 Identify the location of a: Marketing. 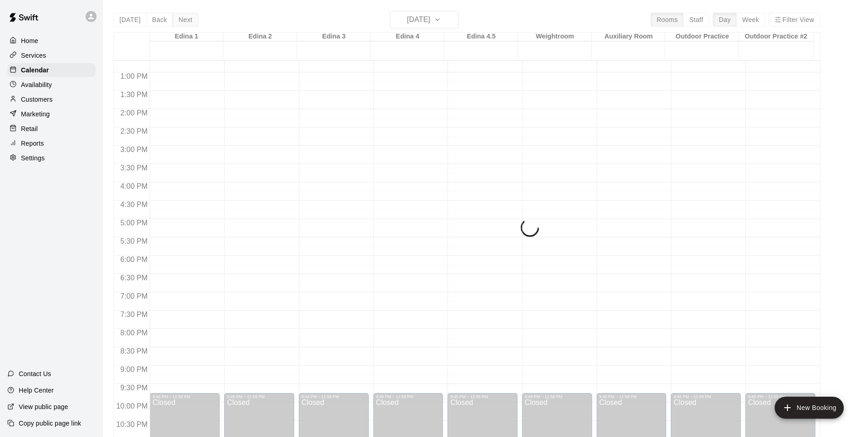
(51, 114).